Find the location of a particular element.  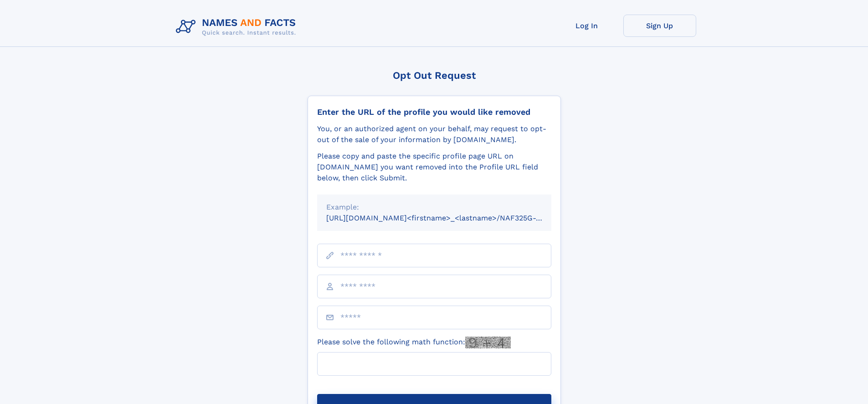

div: Example: is located at coordinates (434, 207).